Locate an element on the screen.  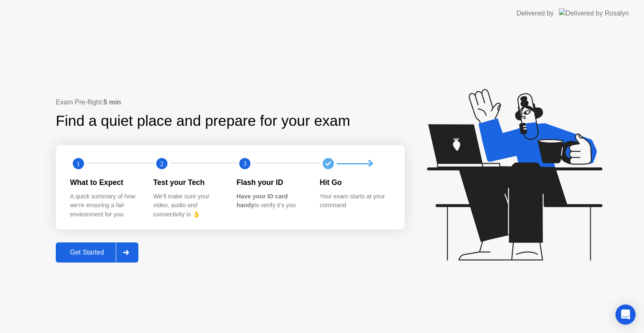
b: 5 min is located at coordinates (112, 102).